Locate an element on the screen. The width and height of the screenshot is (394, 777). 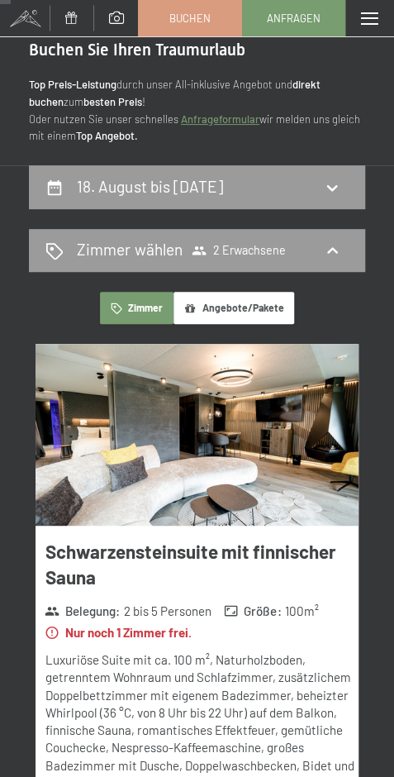
h2: Zimmer wählen is located at coordinates (129, 250).